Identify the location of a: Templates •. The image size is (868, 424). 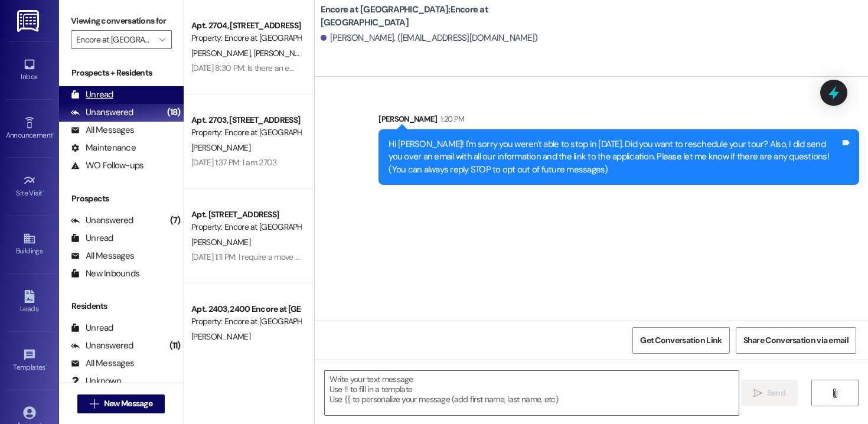
(30, 361).